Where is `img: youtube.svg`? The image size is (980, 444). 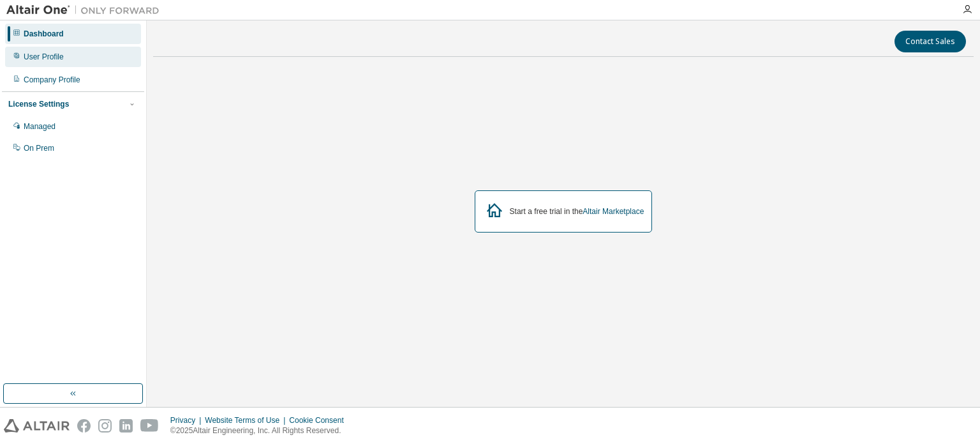 img: youtube.svg is located at coordinates (149, 425).